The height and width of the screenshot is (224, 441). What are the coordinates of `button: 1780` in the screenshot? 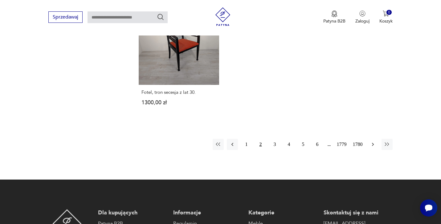 It's located at (358, 144).